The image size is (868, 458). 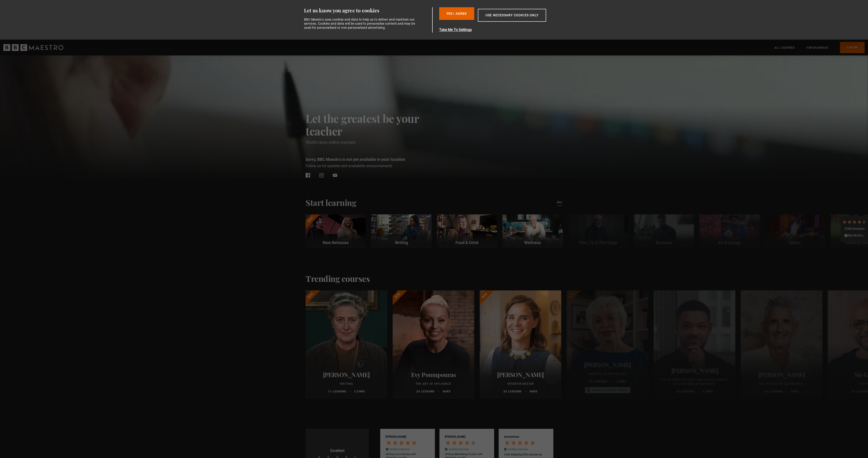 I want to click on h2: Evy Poumpouras, so click(x=434, y=374).